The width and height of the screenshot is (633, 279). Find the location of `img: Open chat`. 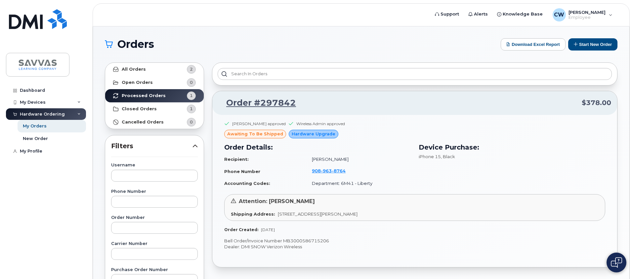

img: Open chat is located at coordinates (616, 263).